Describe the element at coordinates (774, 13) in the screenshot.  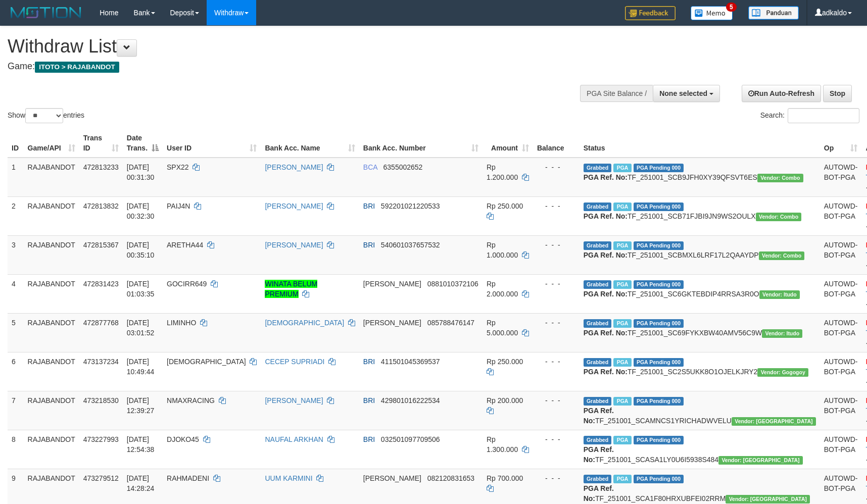
I see `img: panduan.png` at that location.